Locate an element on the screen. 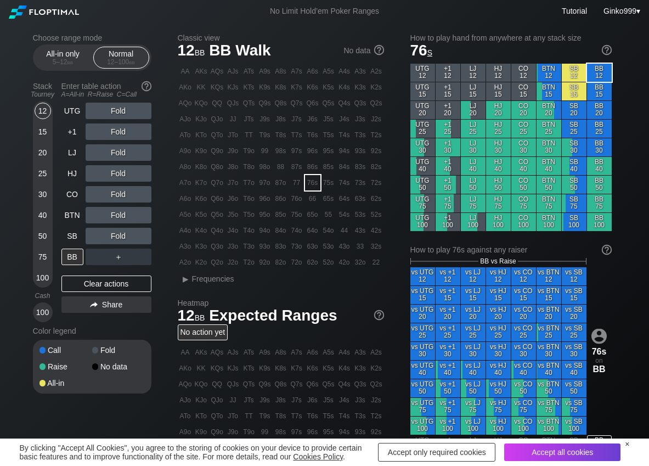 The width and height of the screenshot is (649, 466). div: 72s is located at coordinates (376, 183).